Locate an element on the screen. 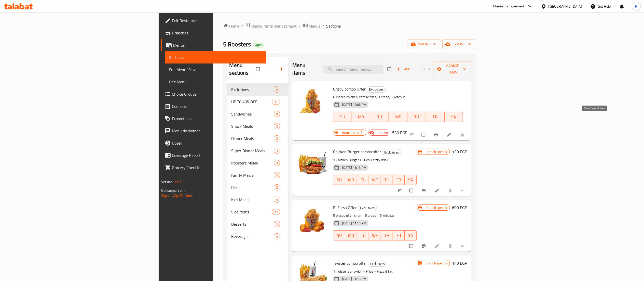 The width and height of the screenshot is (644, 281). div: Rizo3 is located at coordinates (258, 188).